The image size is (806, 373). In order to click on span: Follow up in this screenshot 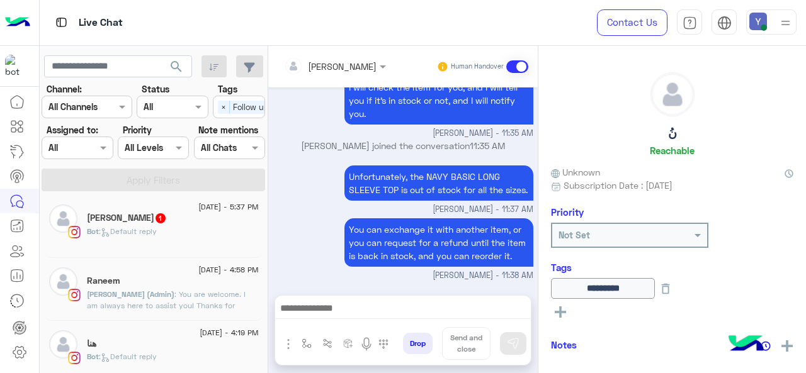, I will do `click(251, 107)`.